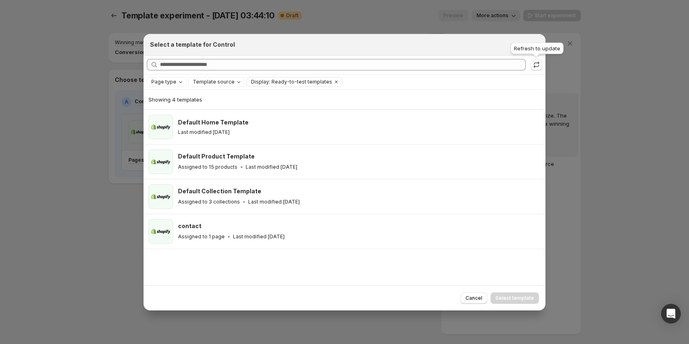 This screenshot has width=689, height=344. What do you see at coordinates (473, 298) in the screenshot?
I see `span: Cancel` at bounding box center [473, 298].